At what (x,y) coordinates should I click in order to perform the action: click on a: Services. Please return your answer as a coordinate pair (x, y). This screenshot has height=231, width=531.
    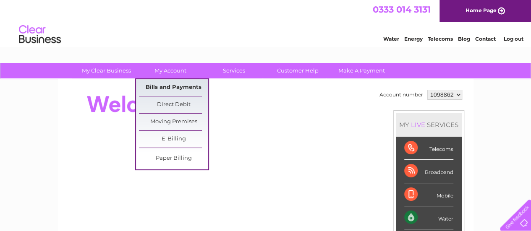
    Looking at the image, I should click on (234, 71).